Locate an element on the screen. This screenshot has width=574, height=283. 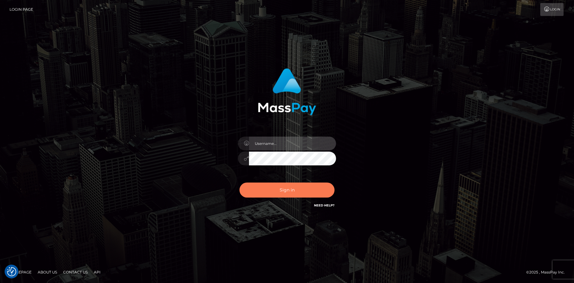
a: Need Help? is located at coordinates (324, 205).